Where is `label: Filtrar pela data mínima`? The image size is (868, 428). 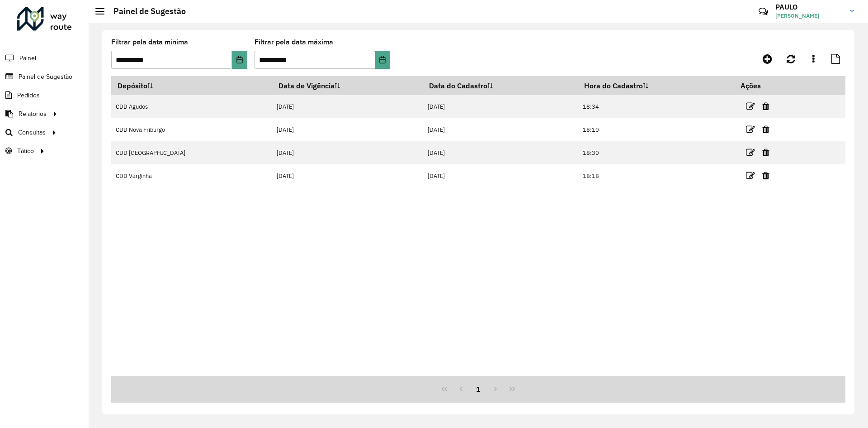 label: Filtrar pela data mínima is located at coordinates (150, 42).